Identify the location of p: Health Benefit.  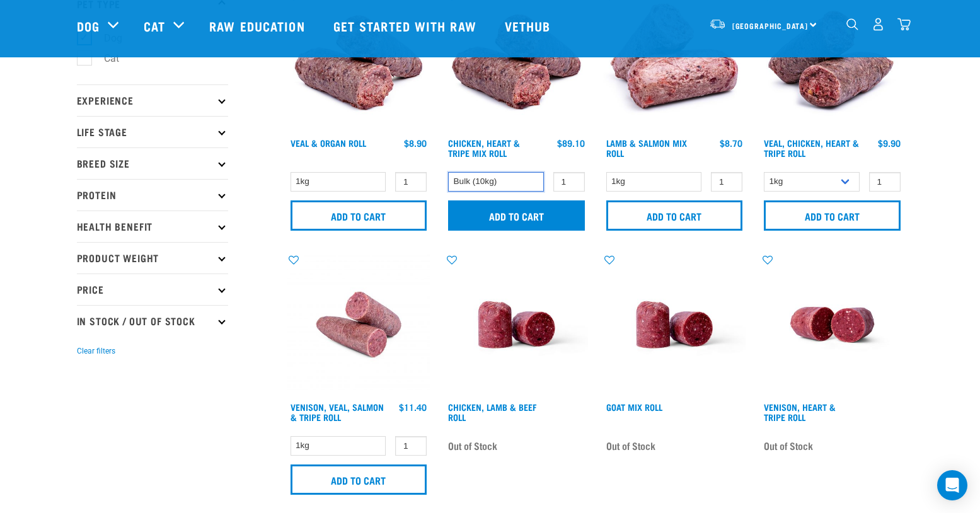
(153, 226).